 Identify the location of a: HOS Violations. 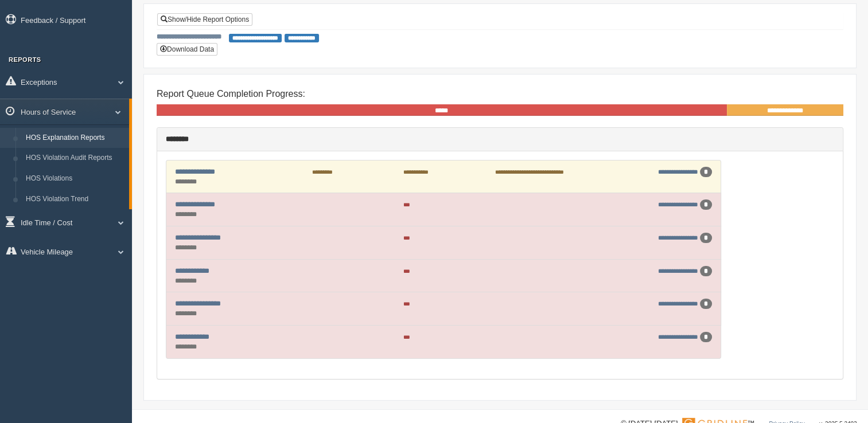
(75, 179).